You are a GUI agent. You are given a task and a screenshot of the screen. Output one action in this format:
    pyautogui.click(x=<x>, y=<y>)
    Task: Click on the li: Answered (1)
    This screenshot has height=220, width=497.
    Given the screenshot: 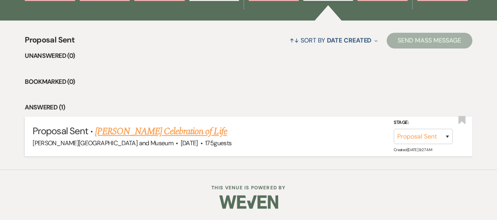 What is the action you would take?
    pyautogui.click(x=248, y=107)
    